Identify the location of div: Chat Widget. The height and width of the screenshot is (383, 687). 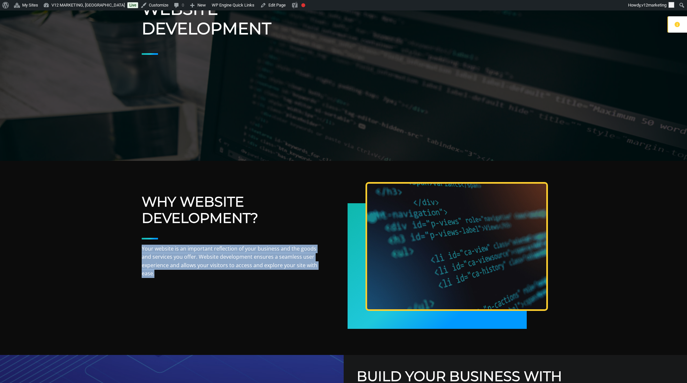
(671, 367).